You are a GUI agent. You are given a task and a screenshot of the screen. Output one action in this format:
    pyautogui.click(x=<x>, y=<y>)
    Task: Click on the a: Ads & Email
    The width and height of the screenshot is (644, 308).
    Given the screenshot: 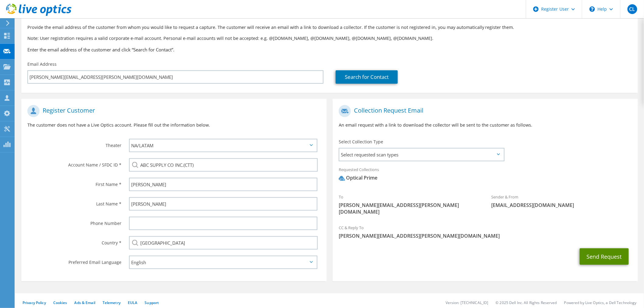 What is the action you would take?
    pyautogui.click(x=85, y=303)
    